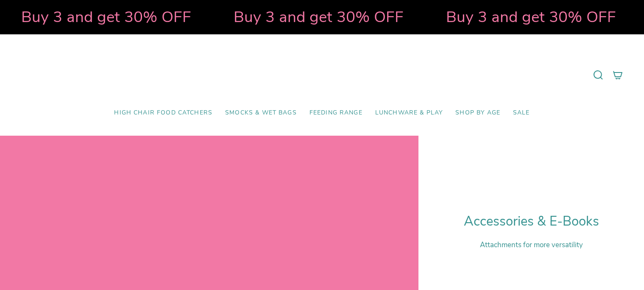  Describe the element at coordinates (409, 113) in the screenshot. I see `a: Lunchware & Play` at that location.